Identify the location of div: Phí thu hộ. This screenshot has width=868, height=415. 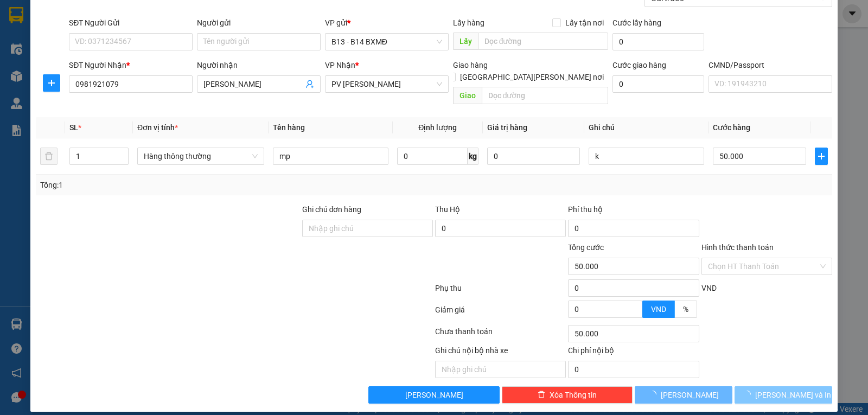
(633, 211).